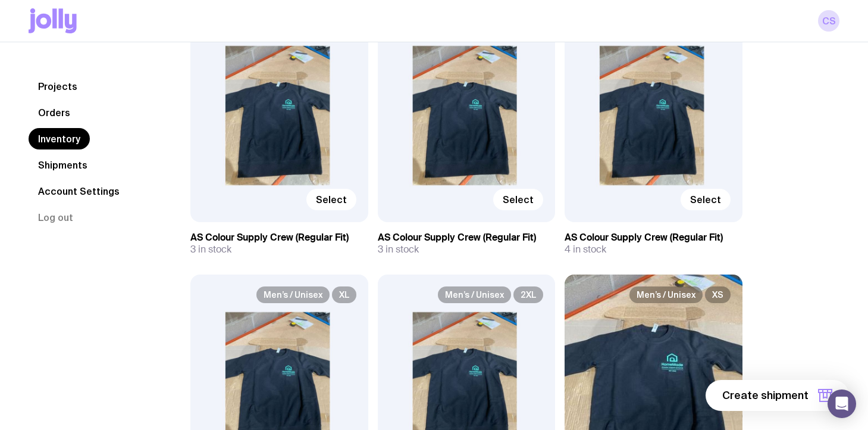 The width and height of the screenshot is (868, 430). What do you see at coordinates (59, 139) in the screenshot?
I see `a: Inventory` at bounding box center [59, 139].